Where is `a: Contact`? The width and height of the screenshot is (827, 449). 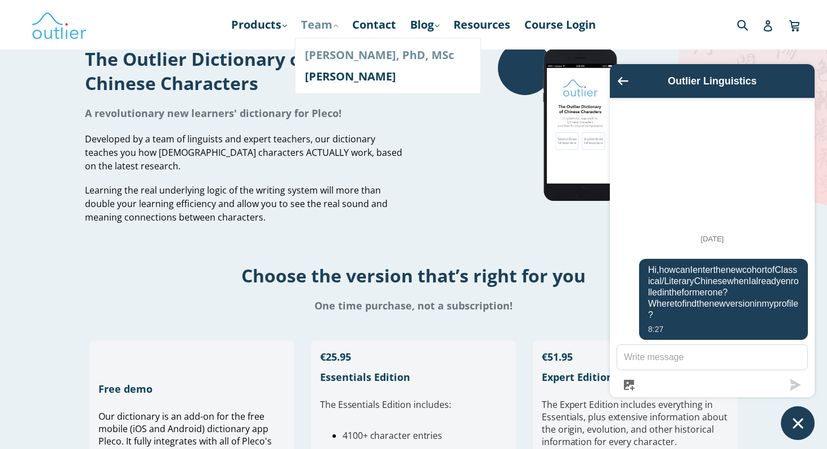 a: Contact is located at coordinates (374, 25).